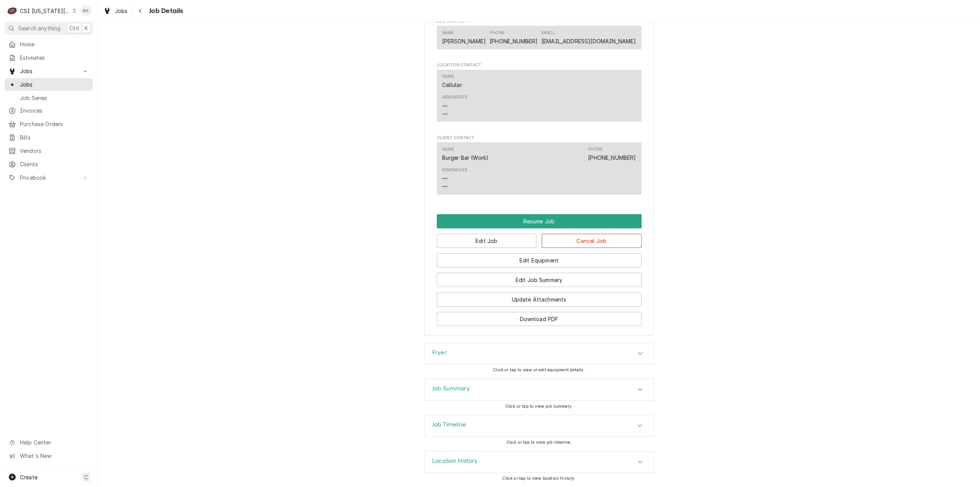 Image resolution: width=980 pixels, height=487 pixels. I want to click on a: Job Series, so click(49, 98).